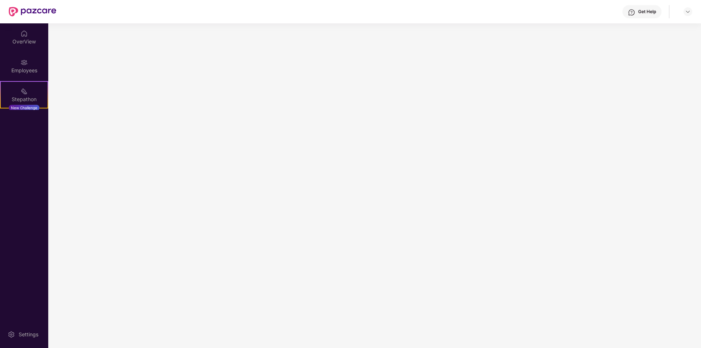 The image size is (701, 348). I want to click on img: svg+xml;base64,PHN2ZyBpZD0iRHJvcGRvd24tMzJ4MzIiIHhtbG5zPSJodHRwOi8vd3d3LnczLm9yZy8yMDAwL3N2ZyIgd2..., so click(688, 12).